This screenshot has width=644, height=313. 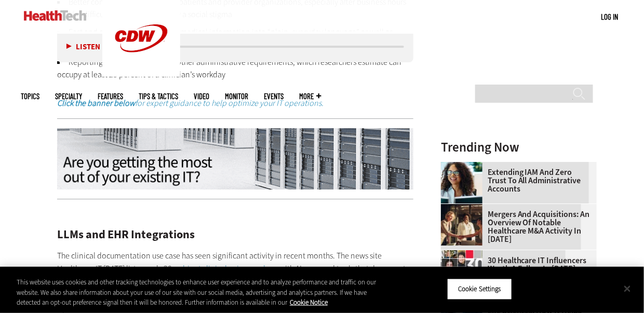 What do you see at coordinates (236, 96) in the screenshot?
I see `a: MonITor` at bounding box center [236, 96].